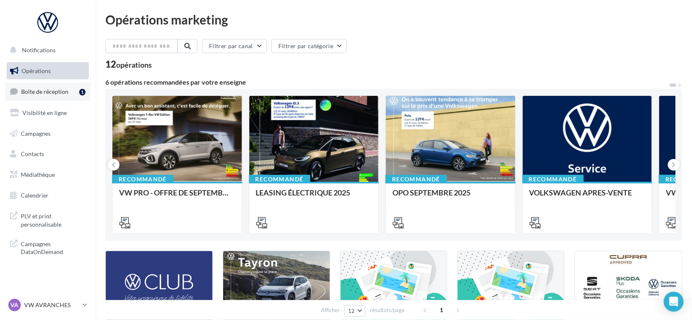  What do you see at coordinates (36, 133) in the screenshot?
I see `span: Campagnes` at bounding box center [36, 133].